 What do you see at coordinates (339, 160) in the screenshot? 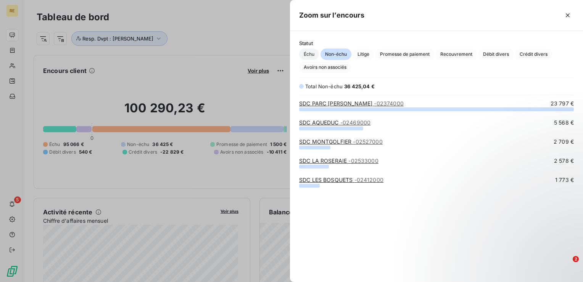
I see `a: SDC LA ROSERAIE` at bounding box center [339, 160].